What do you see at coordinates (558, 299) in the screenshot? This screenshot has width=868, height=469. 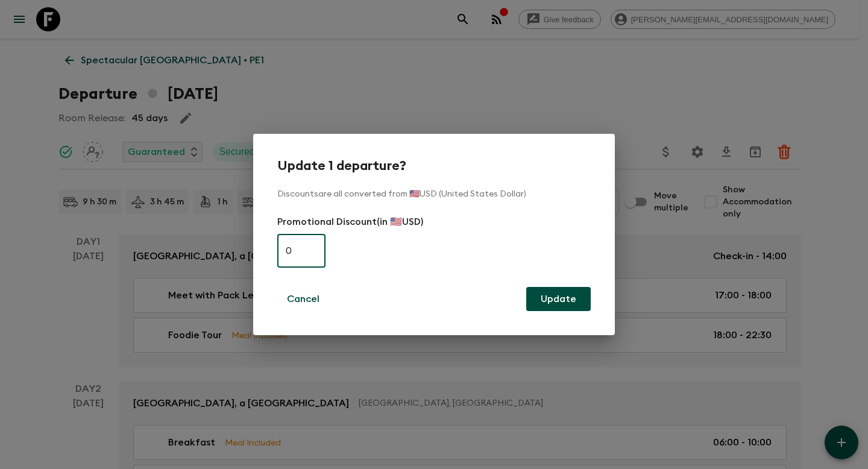 I see `button: Update` at bounding box center [558, 299].